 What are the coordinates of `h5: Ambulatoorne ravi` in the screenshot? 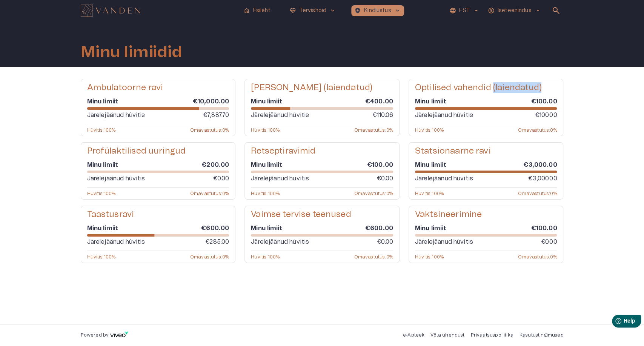 It's located at (125, 88).